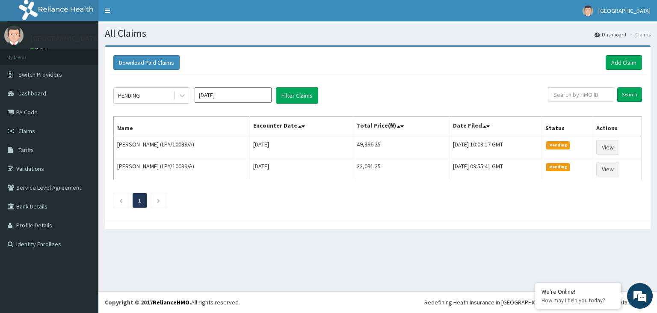 The height and width of the screenshot is (313, 657). What do you see at coordinates (578, 300) in the screenshot?
I see `p: How may I help you today?` at bounding box center [578, 300].